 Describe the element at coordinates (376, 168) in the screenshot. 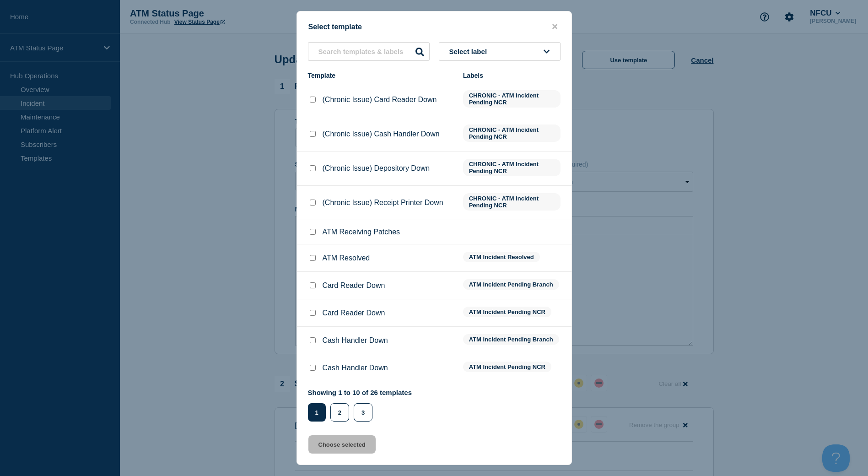

I see `p: (Chronic Issue) Depository Down` at that location.